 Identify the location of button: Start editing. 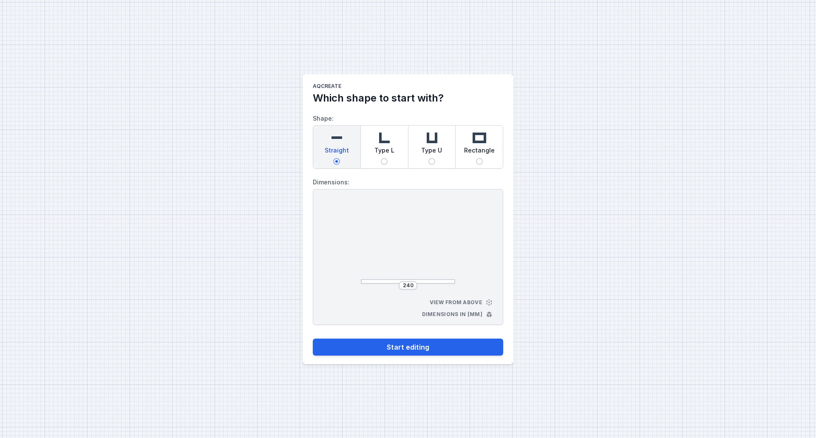
(408, 347).